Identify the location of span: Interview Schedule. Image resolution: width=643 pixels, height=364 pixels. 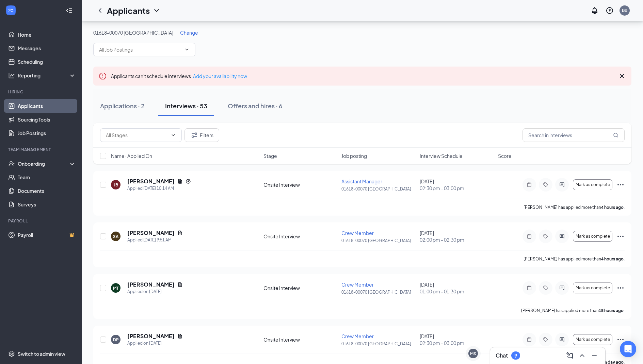
(441, 156).